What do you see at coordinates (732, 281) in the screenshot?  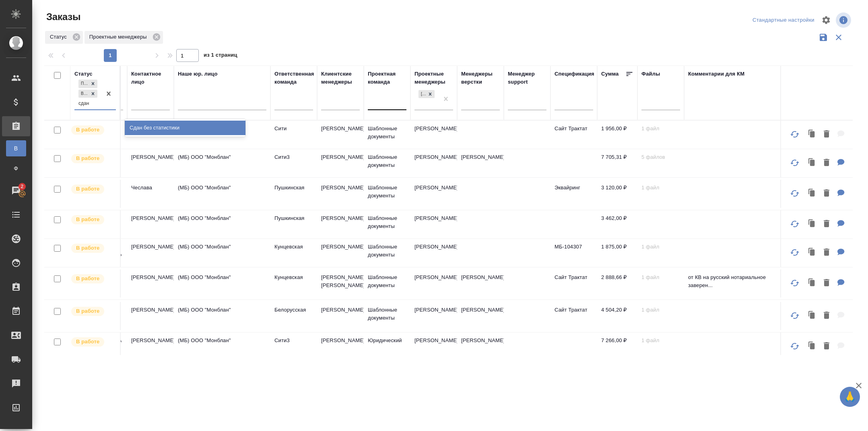 I see `p: от КВ на русский нотариальное заверен...` at bounding box center [732, 281].